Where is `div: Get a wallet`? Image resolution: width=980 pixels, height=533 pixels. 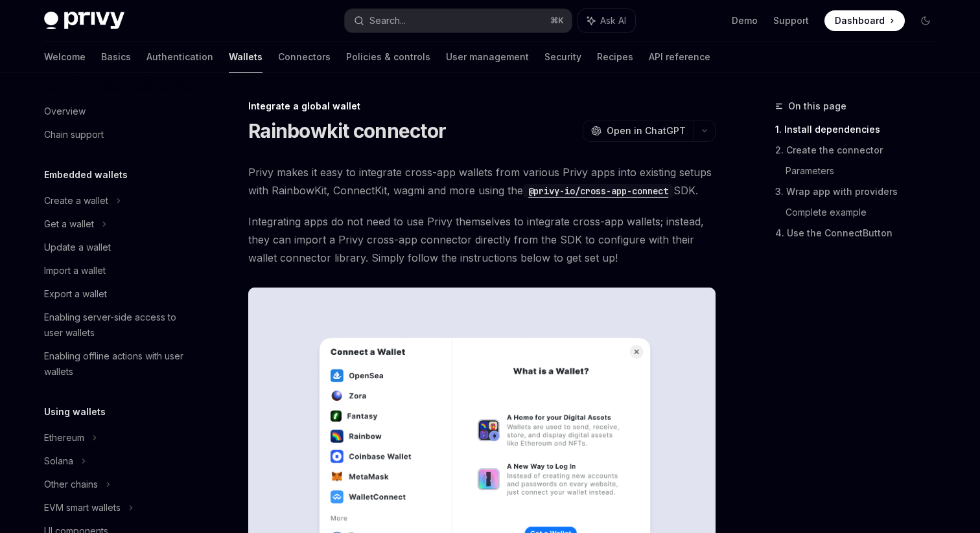 div: Get a wallet is located at coordinates (68, 224).